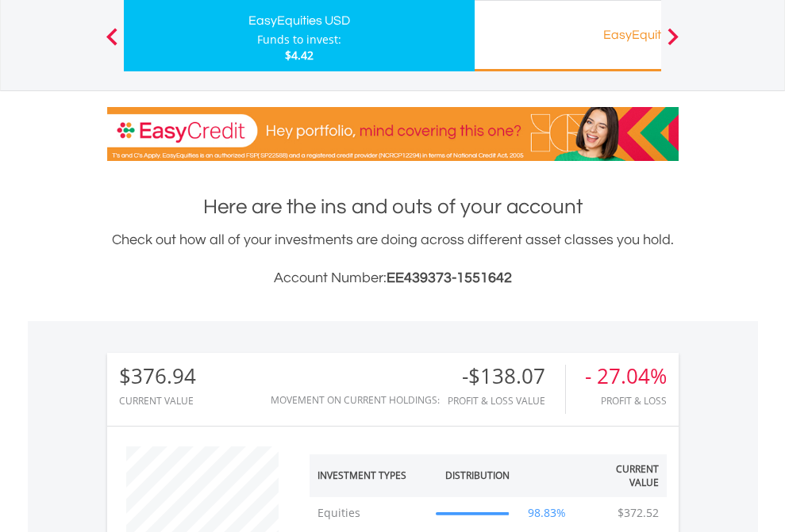  I want to click on button: Previous, so click(112, 43).